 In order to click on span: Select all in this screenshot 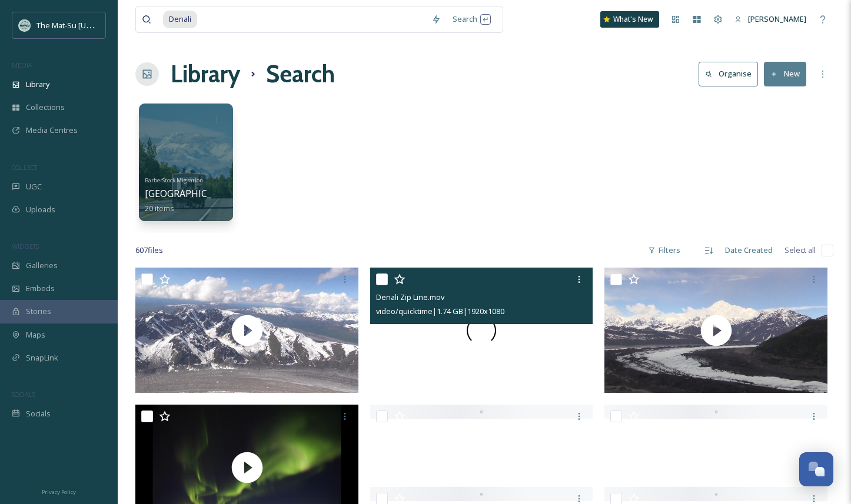, I will do `click(800, 250)`.